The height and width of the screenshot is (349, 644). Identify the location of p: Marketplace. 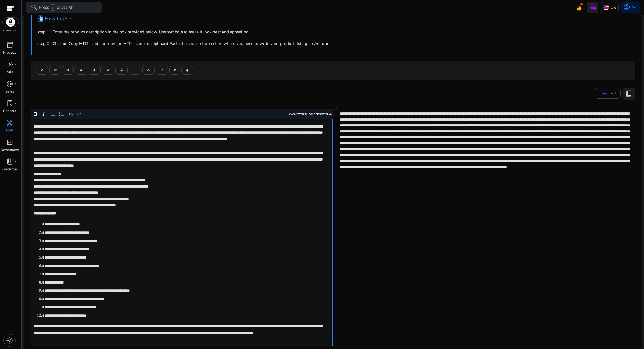
(11, 31).